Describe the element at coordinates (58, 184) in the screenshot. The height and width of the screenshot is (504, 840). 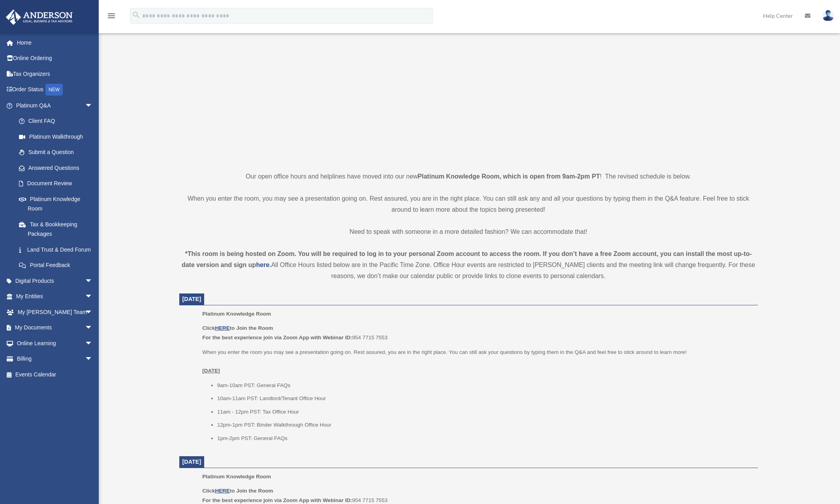
I see `a: Document Review` at that location.